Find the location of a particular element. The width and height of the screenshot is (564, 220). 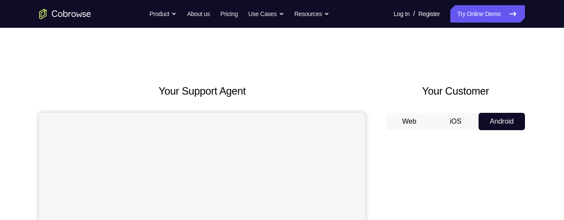

a: Try Online Demo is located at coordinates (487, 14).